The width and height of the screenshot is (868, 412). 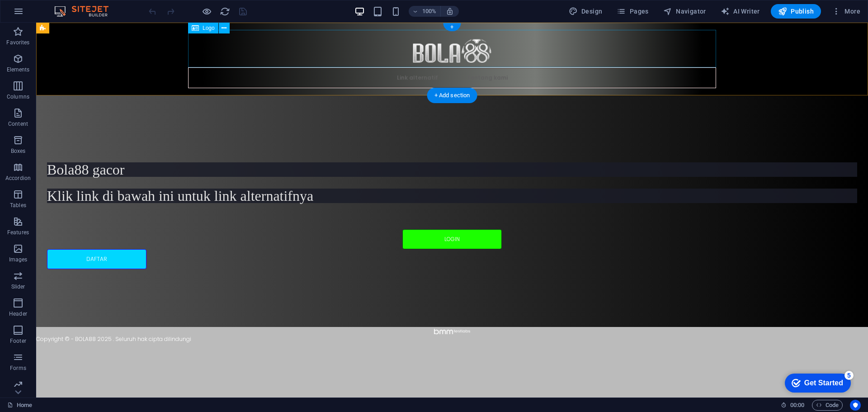 What do you see at coordinates (855, 405) in the screenshot?
I see `button: Usercentrics` at bounding box center [855, 405].